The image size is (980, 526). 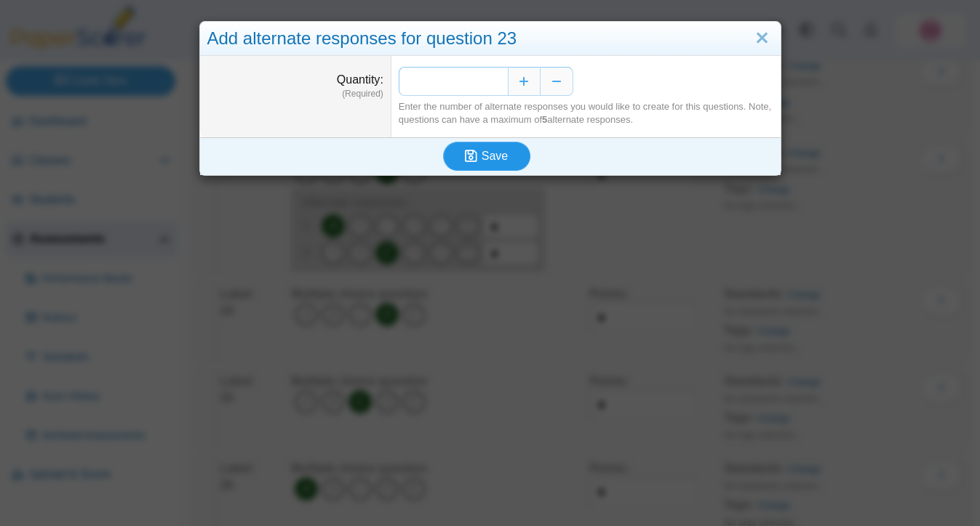 What do you see at coordinates (486, 157) in the screenshot?
I see `button: Save` at bounding box center [486, 157].